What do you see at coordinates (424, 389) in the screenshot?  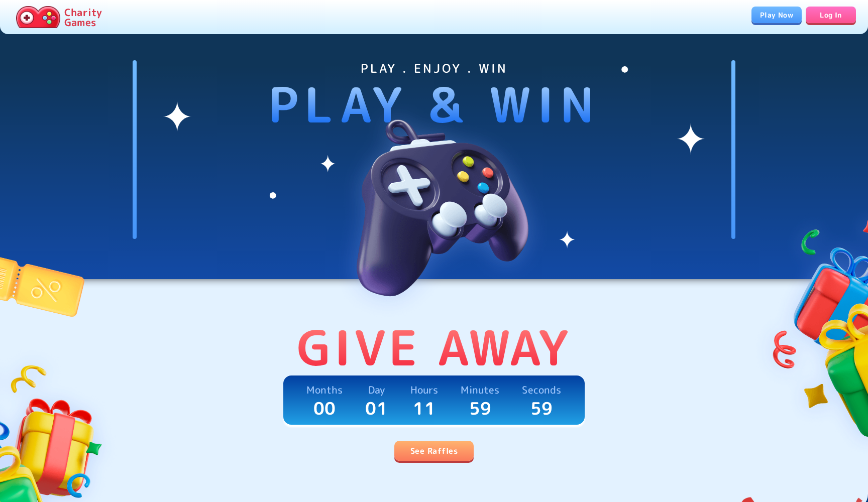 I see `p: Hours` at bounding box center [424, 389].